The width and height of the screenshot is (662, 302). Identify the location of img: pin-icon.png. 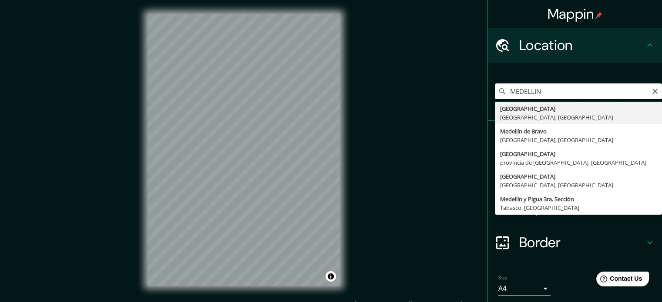
(599, 15).